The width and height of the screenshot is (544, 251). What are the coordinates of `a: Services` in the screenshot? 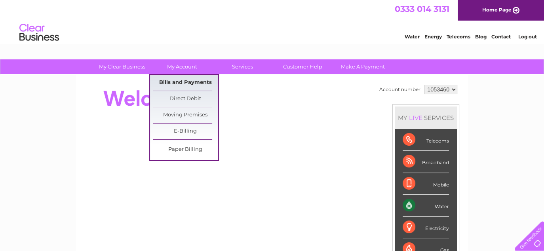 It's located at (242, 67).